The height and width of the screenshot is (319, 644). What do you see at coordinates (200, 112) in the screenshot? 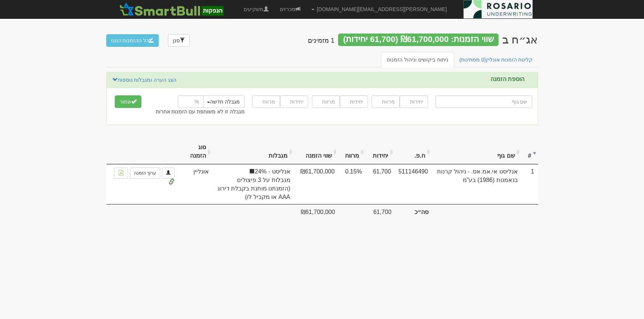
I see `label: מגבלה זו לא משותפת עם הזמנות אחרות` at bounding box center [200, 112].